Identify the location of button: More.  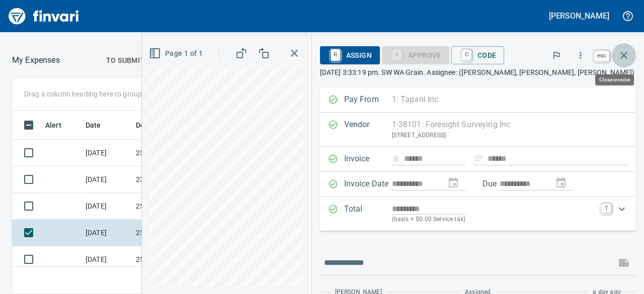
(581, 55).